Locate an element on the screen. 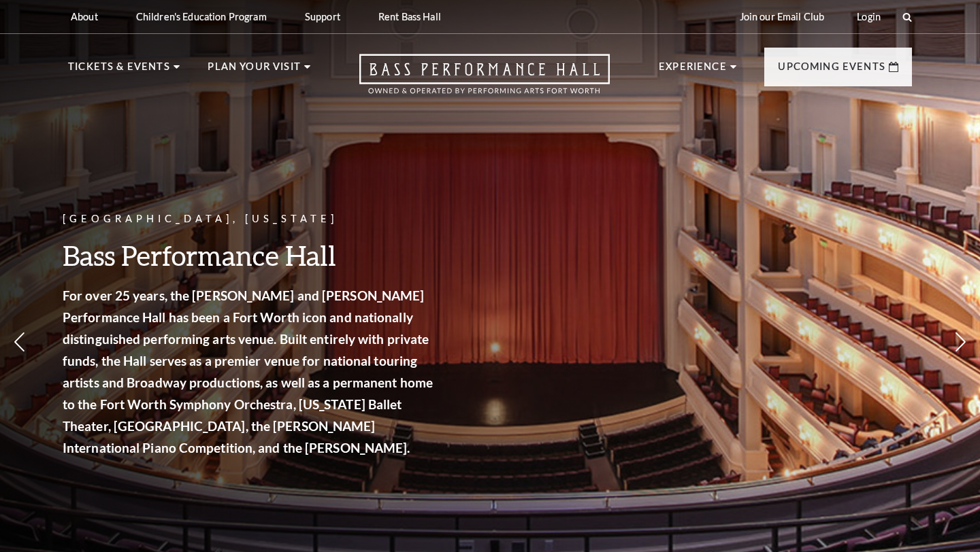 This screenshot has height=552, width=980. p: Tickets & Events is located at coordinates (119, 71).